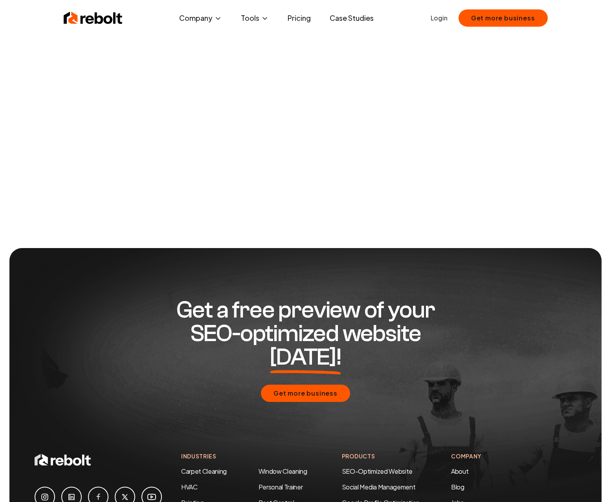 This screenshot has height=502, width=611. Describe the element at coordinates (352, 18) in the screenshot. I see `a: Case Studies` at that location.